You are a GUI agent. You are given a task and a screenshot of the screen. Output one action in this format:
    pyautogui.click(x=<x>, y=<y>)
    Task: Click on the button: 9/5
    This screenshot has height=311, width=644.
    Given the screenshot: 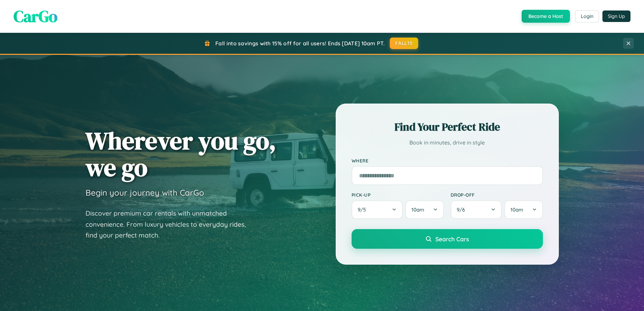 What is the action you would take?
    pyautogui.click(x=377, y=209)
    